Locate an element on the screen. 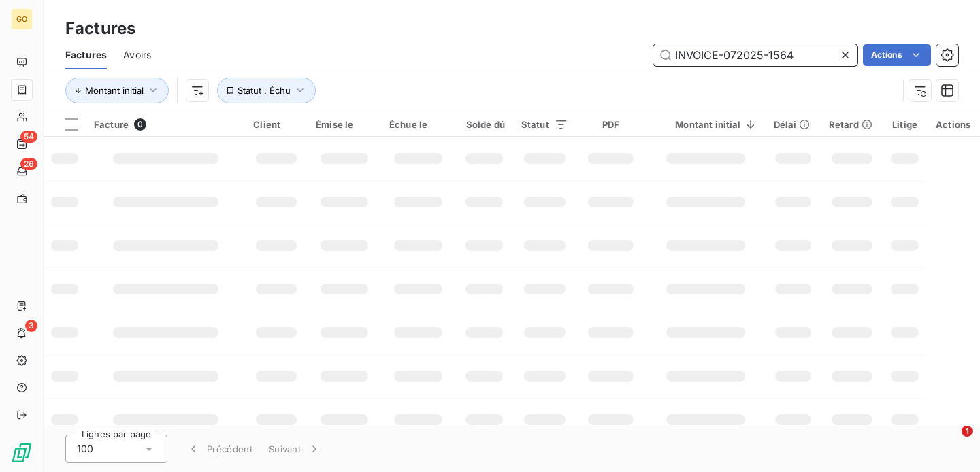 The width and height of the screenshot is (980, 472). div: Retard is located at coordinates (853, 125).